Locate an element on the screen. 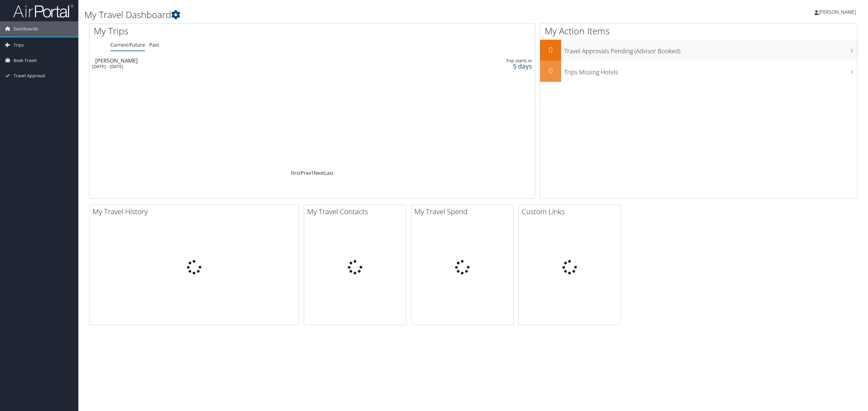 This screenshot has width=868, height=411. h1: My Trips is located at coordinates (219, 31).